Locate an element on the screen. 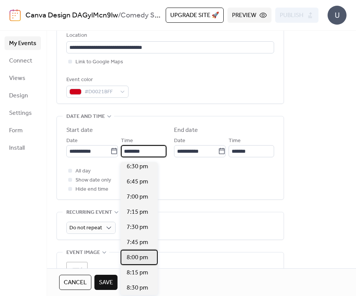 The image size is (356, 296). span: Hide end time is located at coordinates (92, 190).